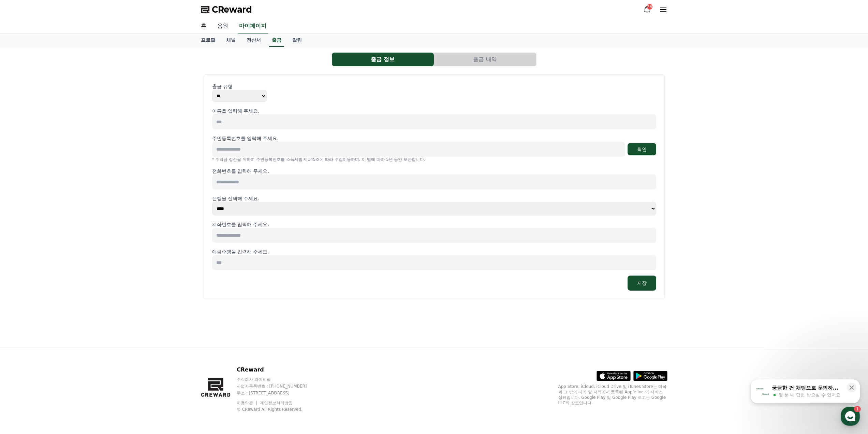  I want to click on p: CReward, so click(278, 370).